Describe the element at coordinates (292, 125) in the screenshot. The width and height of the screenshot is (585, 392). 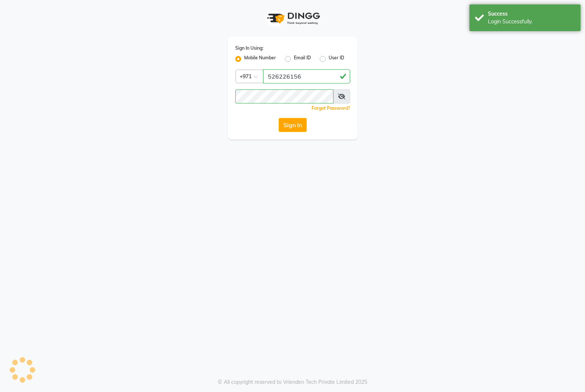
I see `button: Sign In` at that location.